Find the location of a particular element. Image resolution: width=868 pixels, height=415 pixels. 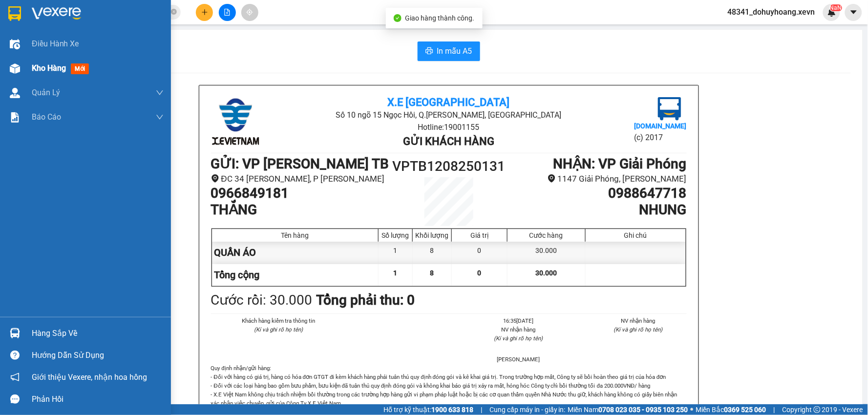

span: Điều hành xe is located at coordinates (56, 43).